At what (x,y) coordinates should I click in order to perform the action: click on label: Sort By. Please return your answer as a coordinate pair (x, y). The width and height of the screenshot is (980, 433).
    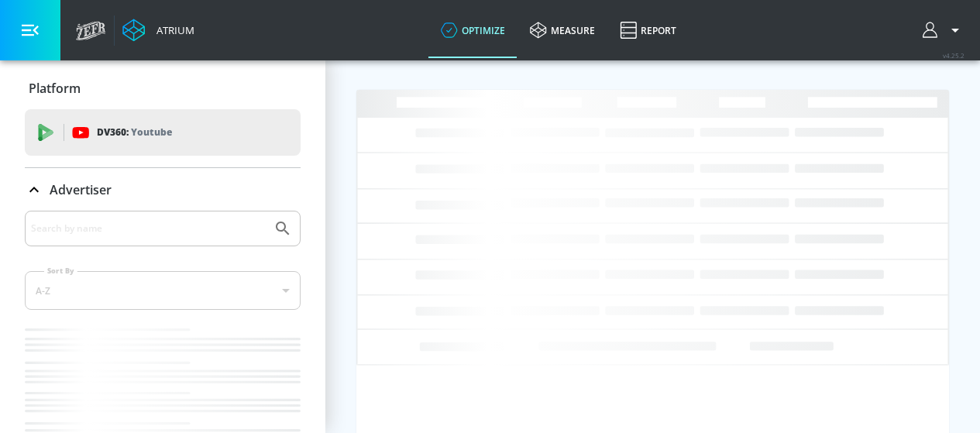
    Looking at the image, I should click on (60, 270).